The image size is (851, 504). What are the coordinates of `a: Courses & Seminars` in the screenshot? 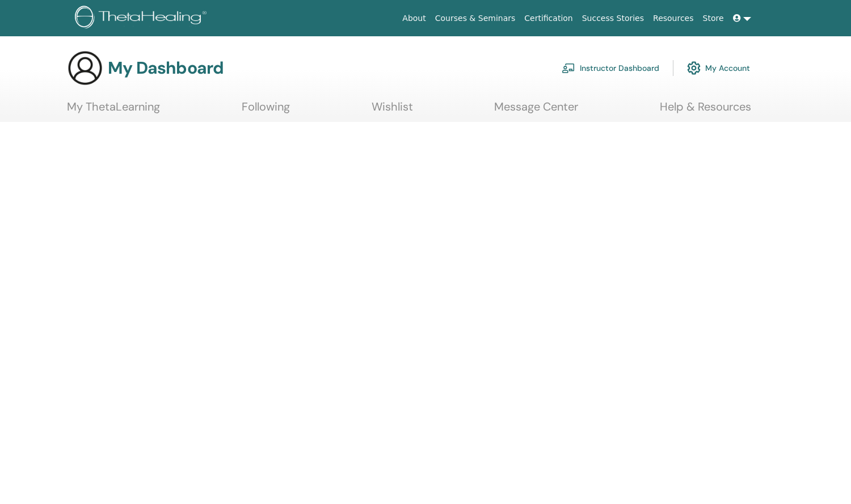 It's located at (476, 18).